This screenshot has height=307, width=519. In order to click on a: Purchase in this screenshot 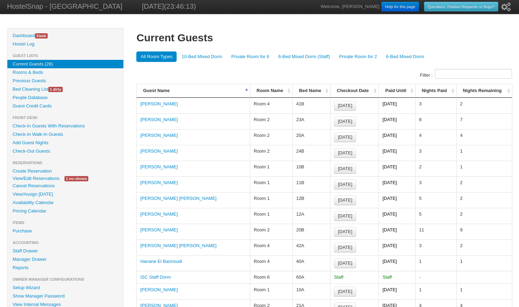, I will do `click(65, 231)`.